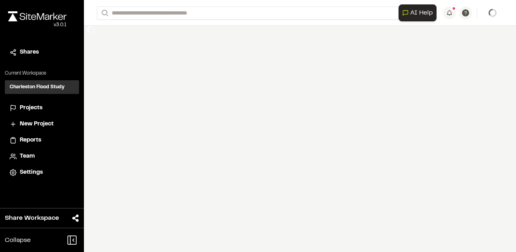 The image size is (516, 252). Describe the element at coordinates (42, 52) in the screenshot. I see `a: Shares` at that location.